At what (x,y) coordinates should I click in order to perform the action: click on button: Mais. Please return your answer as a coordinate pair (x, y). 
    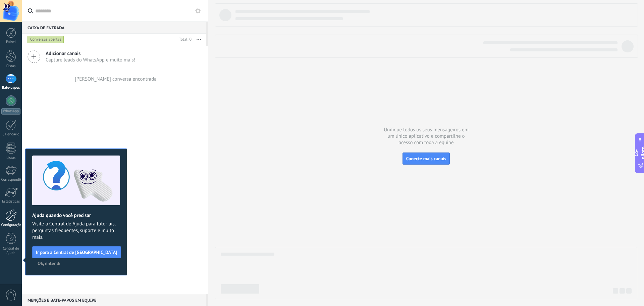
    Looking at the image, I should click on (199, 40).